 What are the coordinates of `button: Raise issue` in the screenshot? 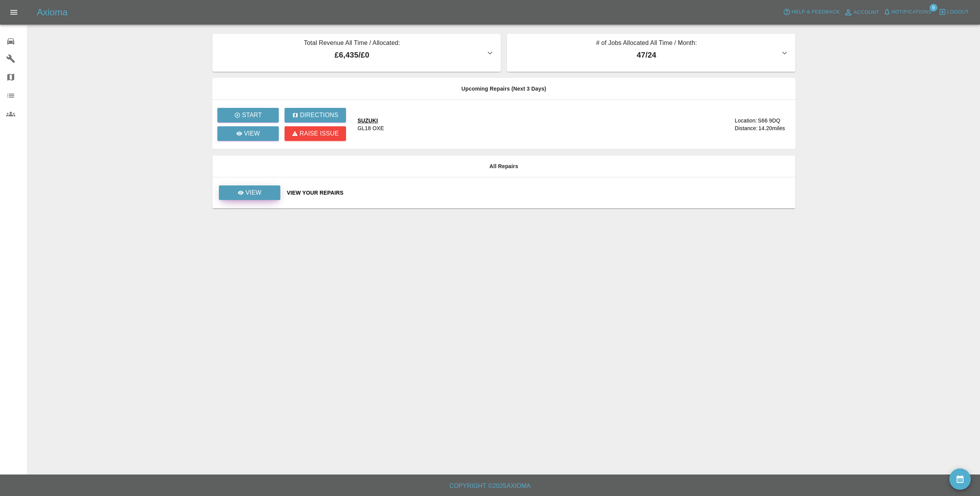 It's located at (316, 134).